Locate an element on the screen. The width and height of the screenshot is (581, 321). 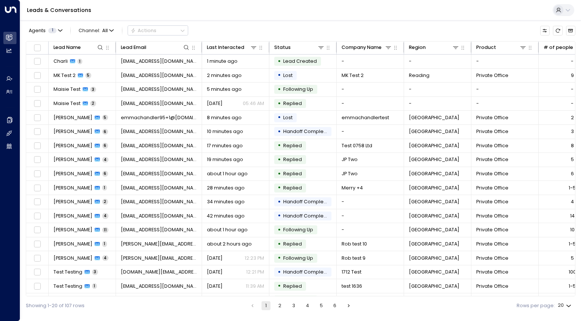
span: 28 minutes ago is located at coordinates (226, 188).